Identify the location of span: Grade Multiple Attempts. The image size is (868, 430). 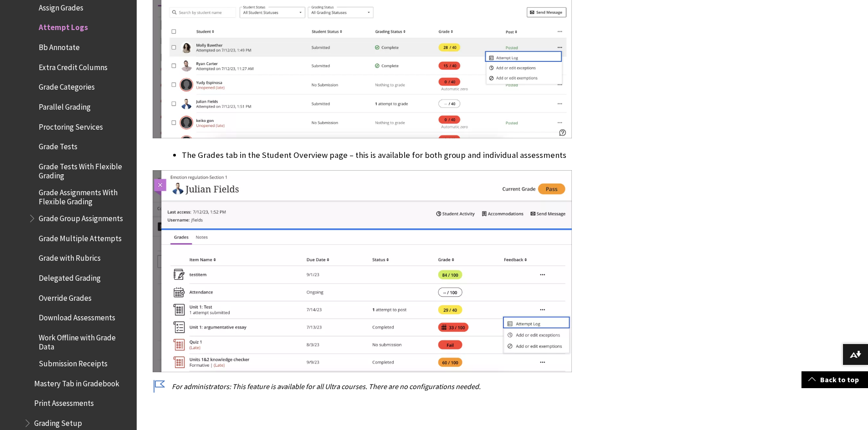
(80, 237).